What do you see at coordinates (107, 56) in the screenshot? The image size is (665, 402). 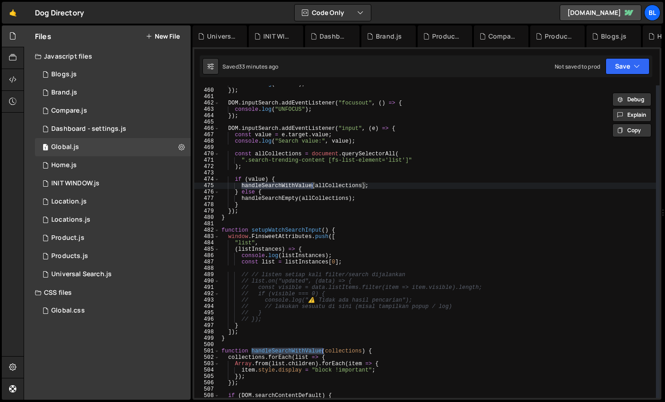 I see `div: Javascript files` at bounding box center [107, 56].